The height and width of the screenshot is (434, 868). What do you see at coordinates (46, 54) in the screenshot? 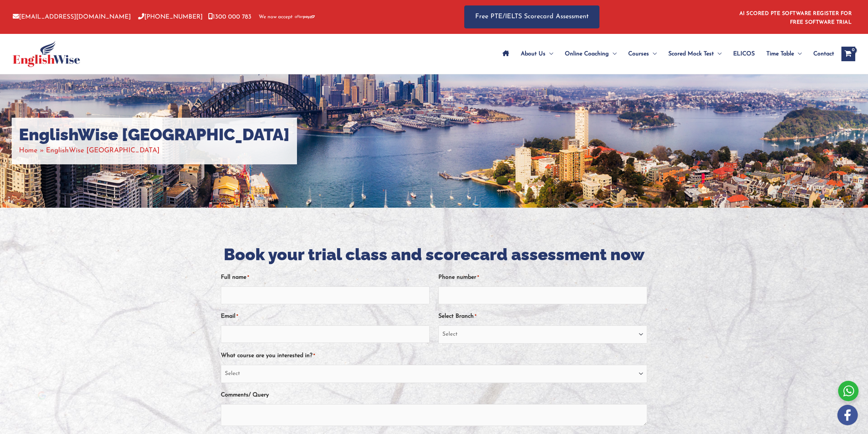
I see `img: cropped-ew-logo` at bounding box center [46, 54].